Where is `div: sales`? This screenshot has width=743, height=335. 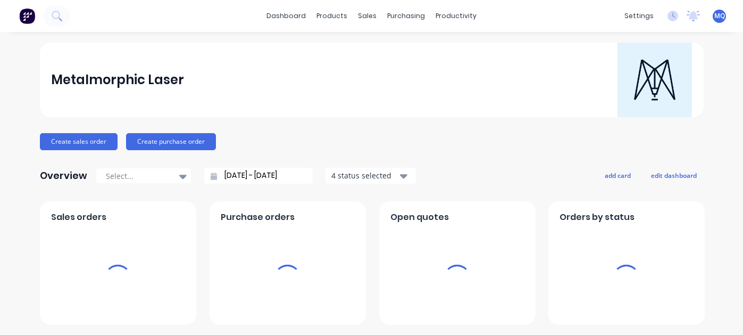
div: sales is located at coordinates (367, 16).